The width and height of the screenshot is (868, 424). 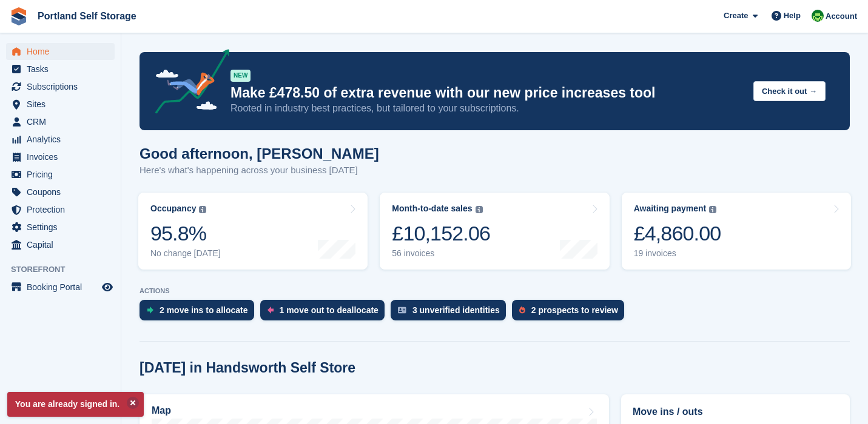 I want to click on p: Make £478.50 of extra revenue with our new price increases tool, so click(x=487, y=93).